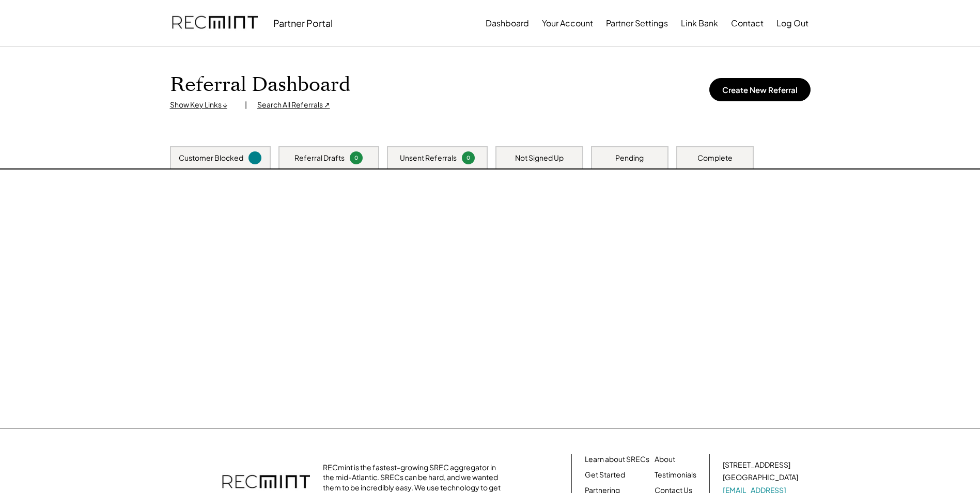 This screenshot has height=493, width=980. What do you see at coordinates (215, 23) in the screenshot?
I see `img: recmint-logotype%403x.png` at bounding box center [215, 23].